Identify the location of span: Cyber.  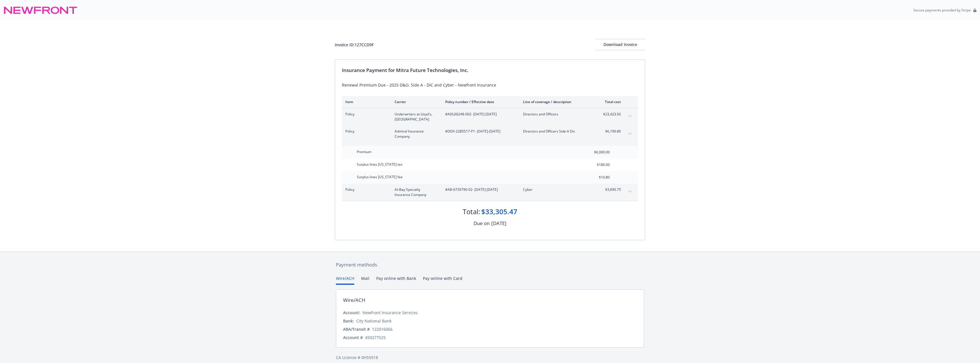
(557, 190).